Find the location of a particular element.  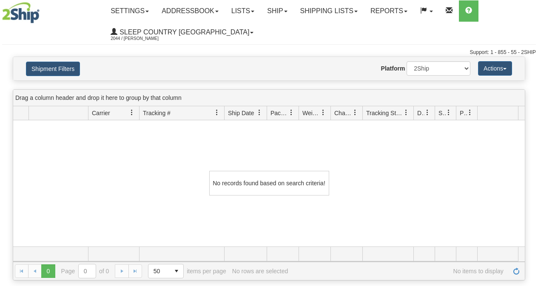

div: No rows are selected is located at coordinates (260, 271).